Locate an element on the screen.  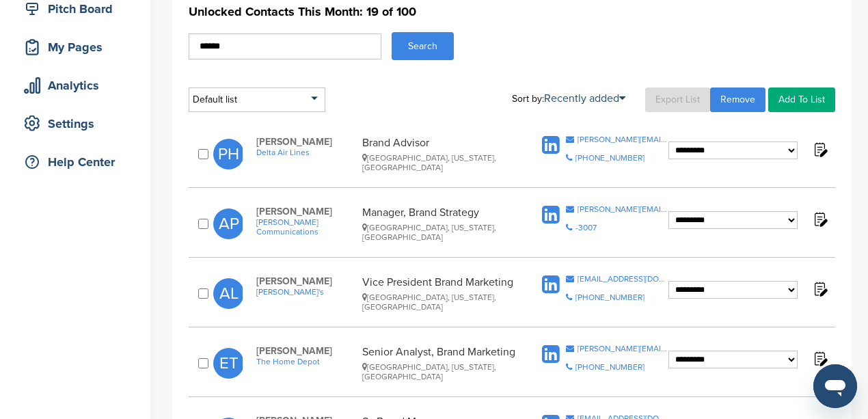
span: The Home Depot is located at coordinates (306, 361).